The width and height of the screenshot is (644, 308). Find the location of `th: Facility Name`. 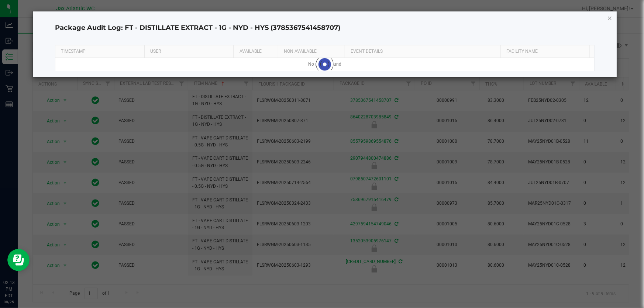

th: Facility Name is located at coordinates (544, 52).